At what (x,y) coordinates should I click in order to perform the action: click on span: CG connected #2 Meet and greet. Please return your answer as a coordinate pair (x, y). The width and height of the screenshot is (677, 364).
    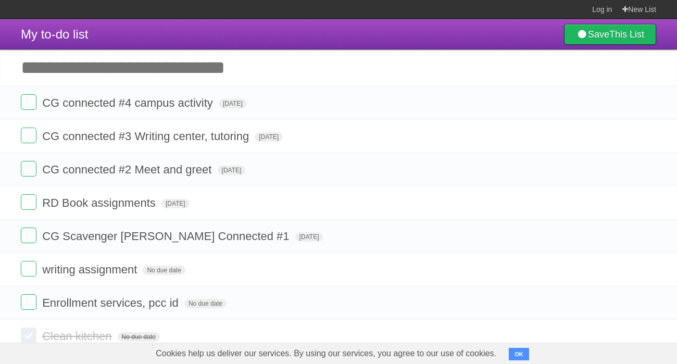
    Looking at the image, I should click on (128, 169).